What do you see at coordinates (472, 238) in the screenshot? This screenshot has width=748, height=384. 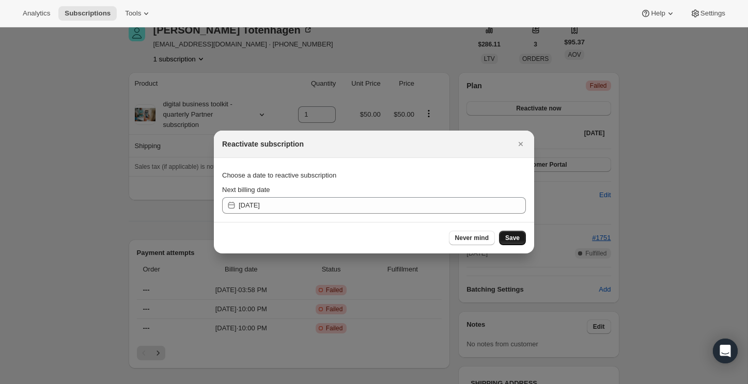 I see `span: Never mind` at bounding box center [472, 238].